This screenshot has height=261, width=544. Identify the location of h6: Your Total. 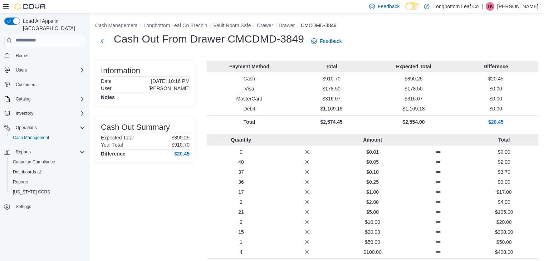
(112, 145).